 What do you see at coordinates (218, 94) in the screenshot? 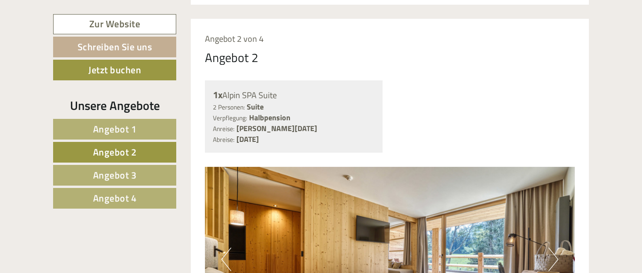
I see `b: 1x` at bounding box center [218, 94].